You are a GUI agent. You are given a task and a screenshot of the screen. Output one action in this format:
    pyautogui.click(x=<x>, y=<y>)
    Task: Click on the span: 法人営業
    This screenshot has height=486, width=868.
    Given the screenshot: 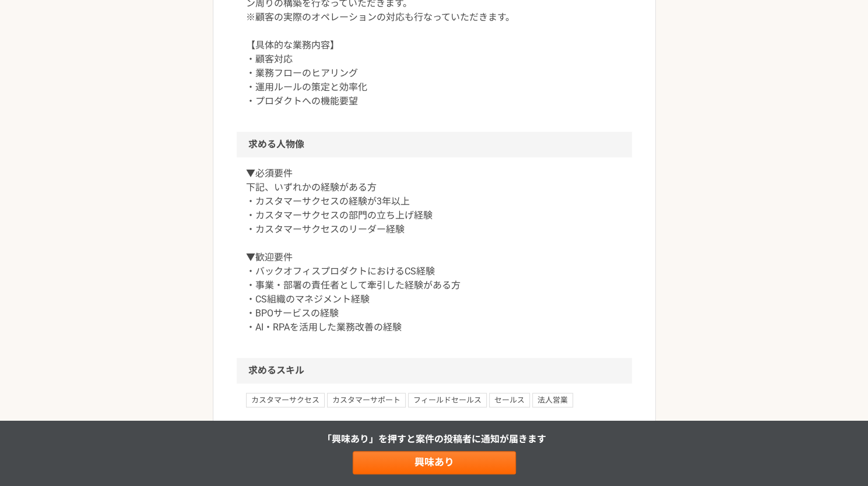 What is the action you would take?
    pyautogui.click(x=552, y=400)
    